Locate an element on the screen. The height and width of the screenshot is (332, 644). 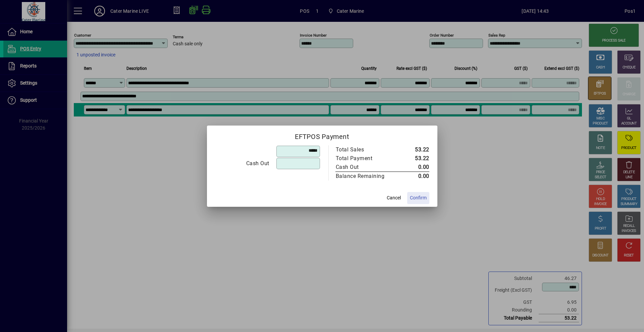
h2: EFTPOS Payment is located at coordinates (322, 135).